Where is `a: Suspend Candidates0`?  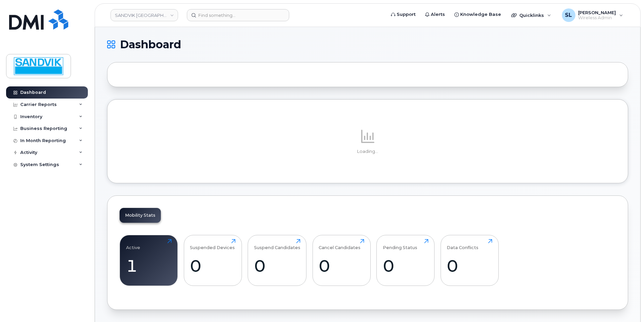 a: Suspend Candidates0 is located at coordinates (277, 260).